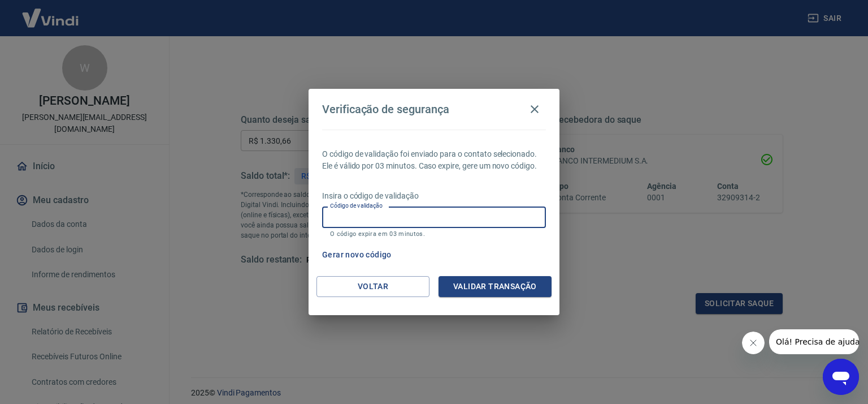 Image resolution: width=868 pixels, height=404 pixels. What do you see at coordinates (357, 254) in the screenshot?
I see `button: Gerar novo código` at bounding box center [357, 254].